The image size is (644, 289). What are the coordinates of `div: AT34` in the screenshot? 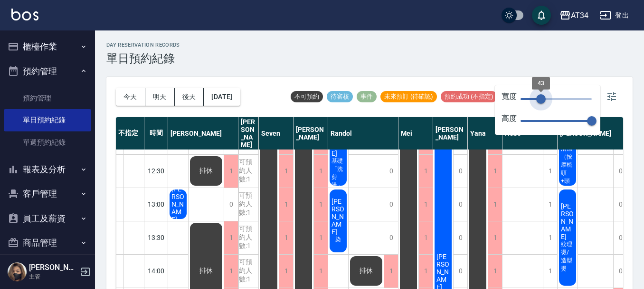 It's located at (580, 15).